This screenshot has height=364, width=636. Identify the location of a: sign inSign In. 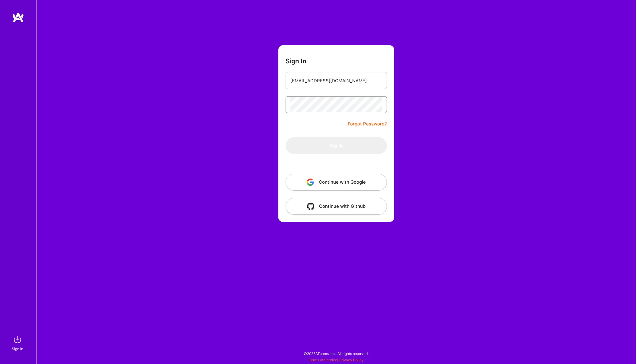
(18, 342).